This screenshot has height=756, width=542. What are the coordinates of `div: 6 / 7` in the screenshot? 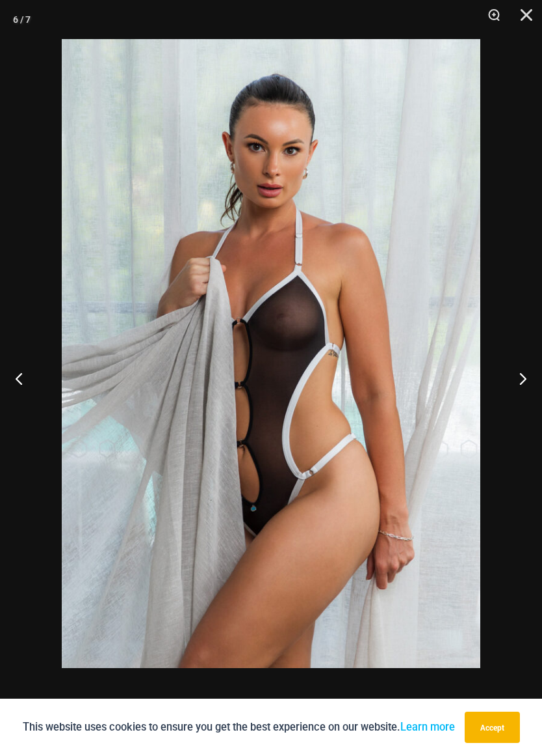 It's located at (22, 20).